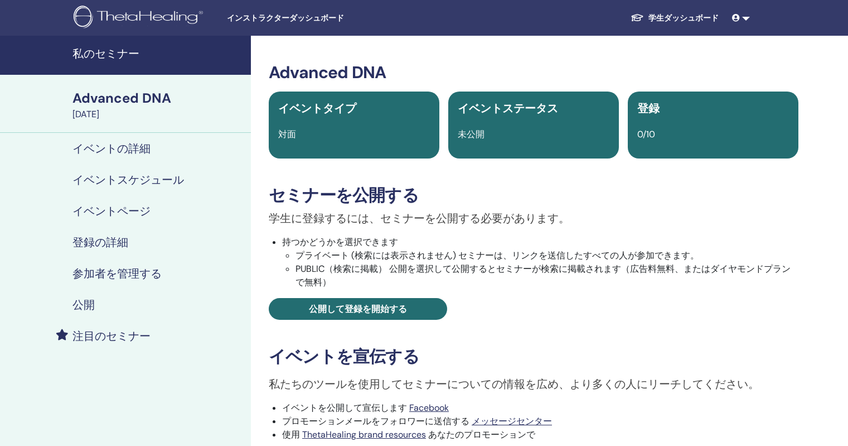 The height and width of the screenshot is (446, 848). I want to click on li: イベントを公開して宣伝します, so click(540, 408).